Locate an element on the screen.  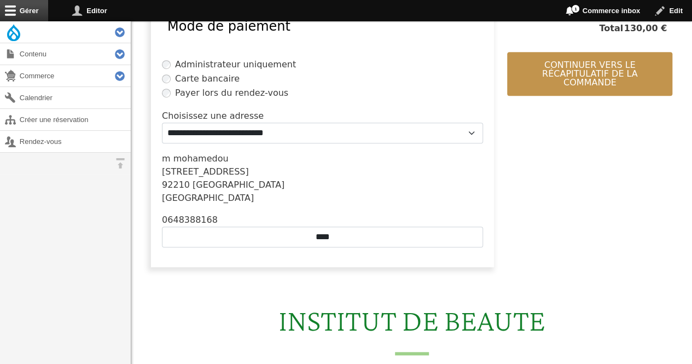
div: 0648388168 is located at coordinates (322, 220).